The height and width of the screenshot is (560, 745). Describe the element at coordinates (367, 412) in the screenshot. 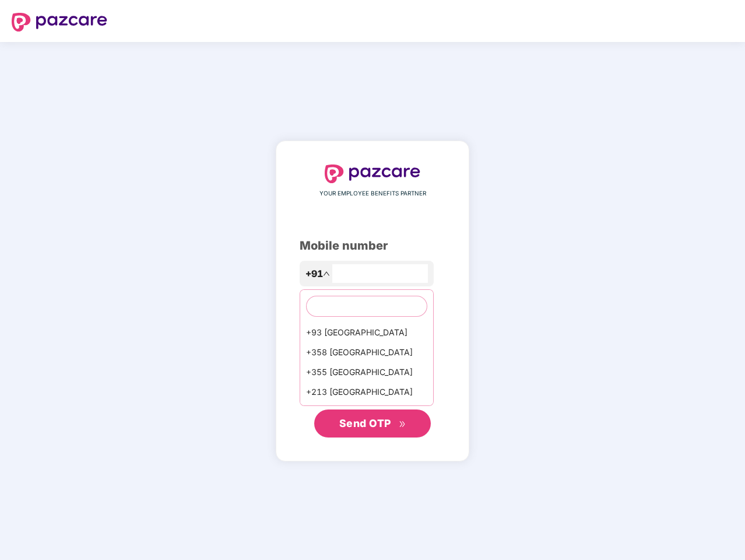

I see `div: +1684 AmericanSamoa` at that location.